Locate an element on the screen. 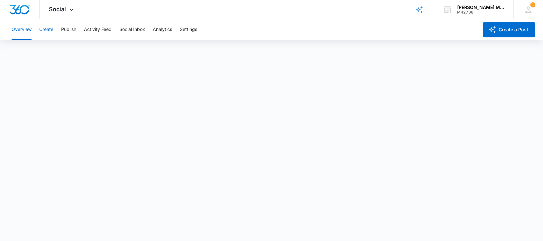 Image resolution: width=543 pixels, height=241 pixels. div: notifications count is located at coordinates (533, 5).